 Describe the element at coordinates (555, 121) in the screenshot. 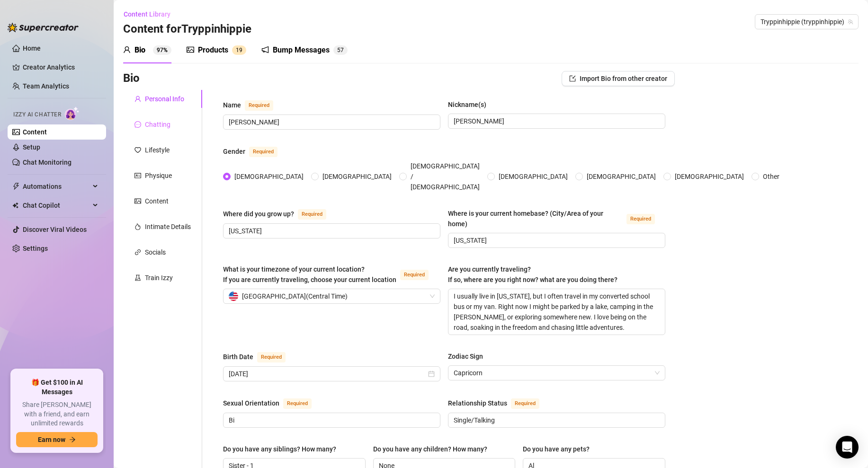

I see `input: Nickname(s)` at that location.